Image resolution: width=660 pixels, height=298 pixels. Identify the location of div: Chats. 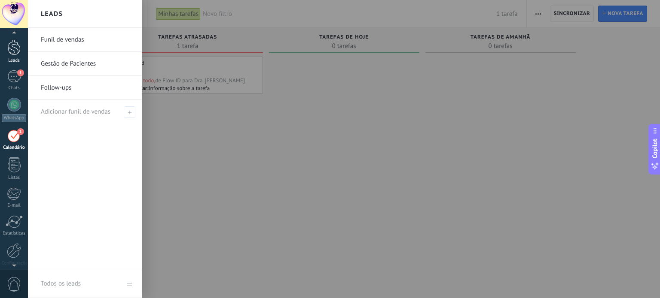
(14, 88).